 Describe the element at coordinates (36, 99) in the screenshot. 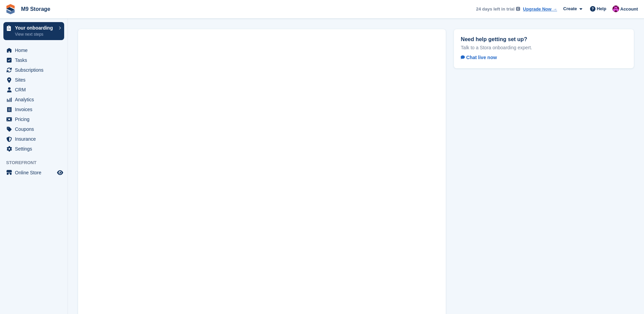

I see `span: Analytics` at that location.